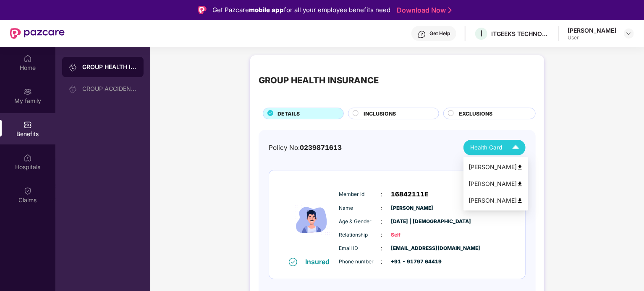 The image size is (644, 291). Describe the element at coordinates (486, 147) in the screenshot. I see `span: Health Card` at that location.